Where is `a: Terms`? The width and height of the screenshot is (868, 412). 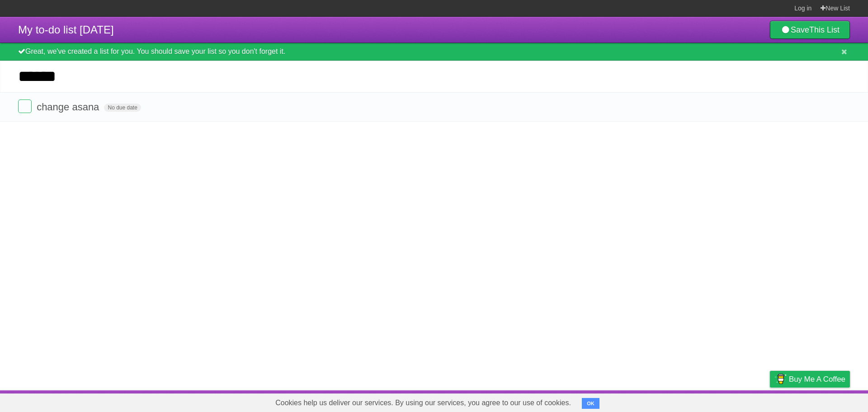
a: Terms is located at coordinates (737, 401).